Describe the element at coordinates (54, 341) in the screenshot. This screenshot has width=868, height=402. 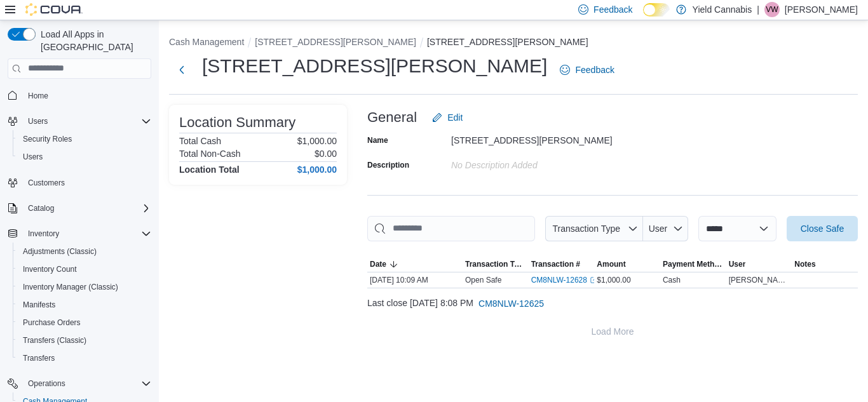
I see `a: Transfers (Classic)` at that location.